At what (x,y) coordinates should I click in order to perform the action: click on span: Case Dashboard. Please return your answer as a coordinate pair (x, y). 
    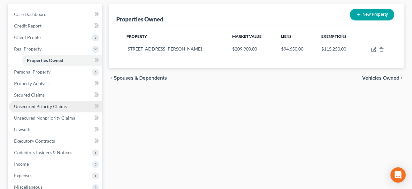
    Looking at the image, I should click on (30, 14).